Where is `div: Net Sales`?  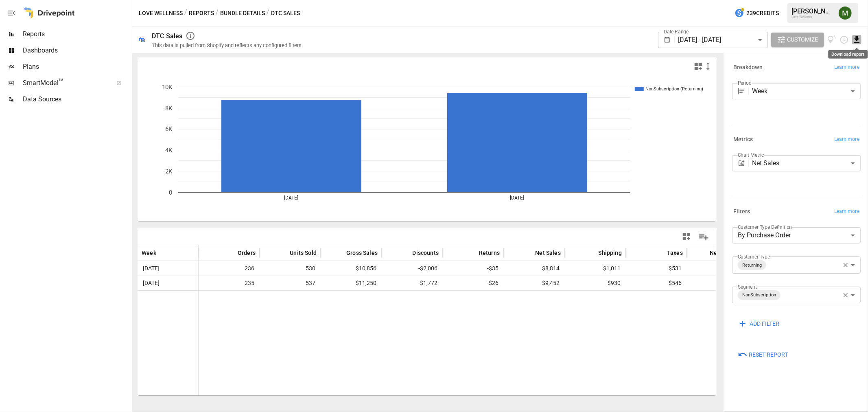 div: Net Sales is located at coordinates (806, 163).